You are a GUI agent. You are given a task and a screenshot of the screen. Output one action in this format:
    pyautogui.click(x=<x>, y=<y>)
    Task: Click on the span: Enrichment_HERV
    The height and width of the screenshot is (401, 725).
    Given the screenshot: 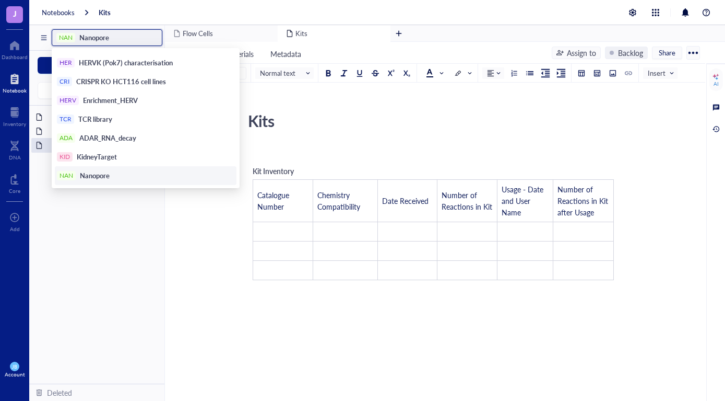 What is the action you would take?
    pyautogui.click(x=110, y=100)
    